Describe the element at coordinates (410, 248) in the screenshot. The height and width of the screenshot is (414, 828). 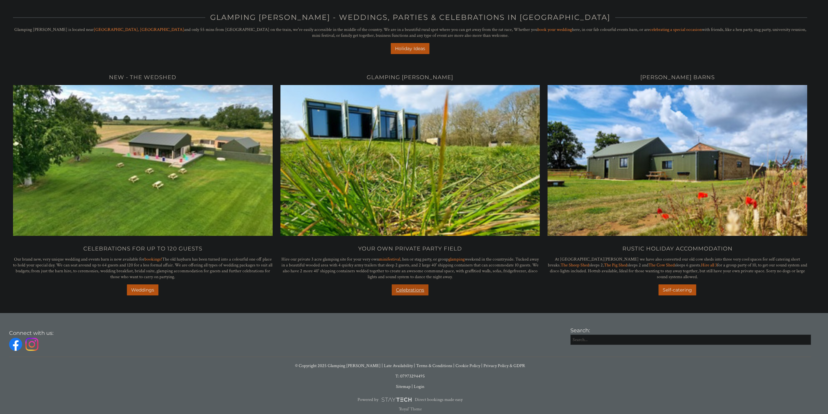
I see `h2: Your own private party field` at that location.